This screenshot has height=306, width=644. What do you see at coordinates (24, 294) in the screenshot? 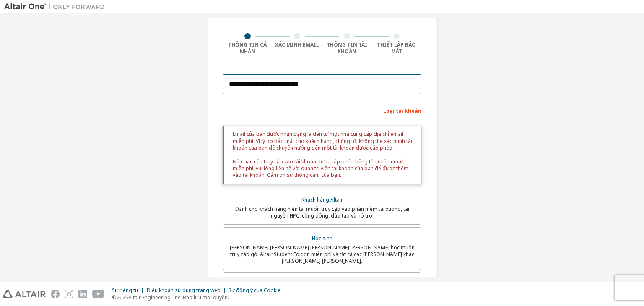
I see `img: altair_logo.svg` at bounding box center [24, 294].